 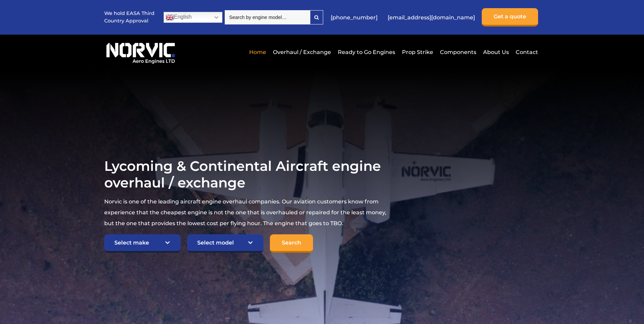 What do you see at coordinates (526, 52) in the screenshot?
I see `a: Contact` at bounding box center [526, 52].